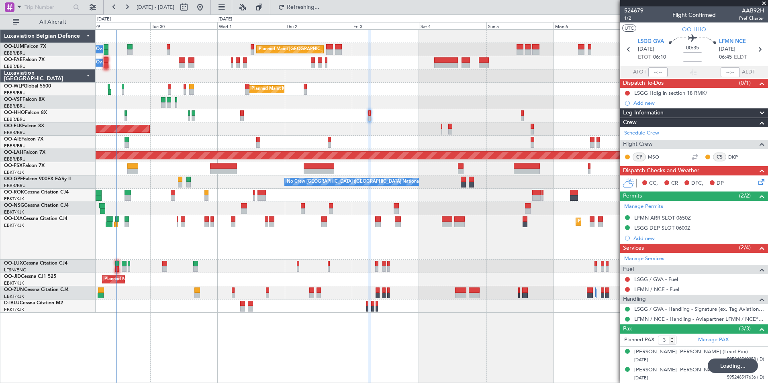 The image size is (768, 383). I want to click on span: OO-WLP, so click(14, 86).